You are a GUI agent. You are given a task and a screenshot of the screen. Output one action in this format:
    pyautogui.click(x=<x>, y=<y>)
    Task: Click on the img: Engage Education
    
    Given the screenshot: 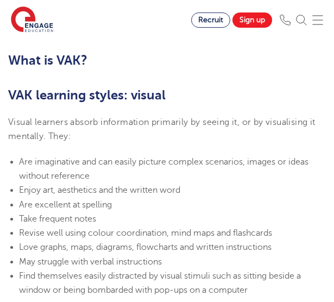 What is the action you would take?
    pyautogui.click(x=32, y=20)
    